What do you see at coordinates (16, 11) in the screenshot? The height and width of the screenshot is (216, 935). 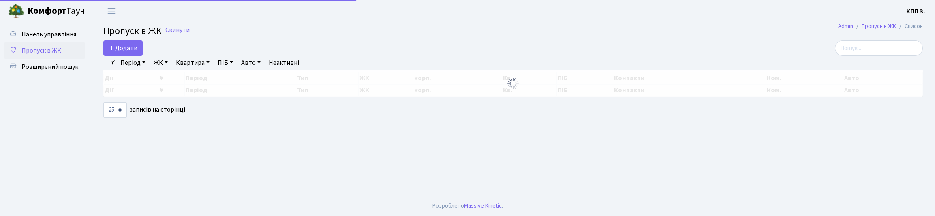 I see `img: logo.png` at bounding box center [16, 11].